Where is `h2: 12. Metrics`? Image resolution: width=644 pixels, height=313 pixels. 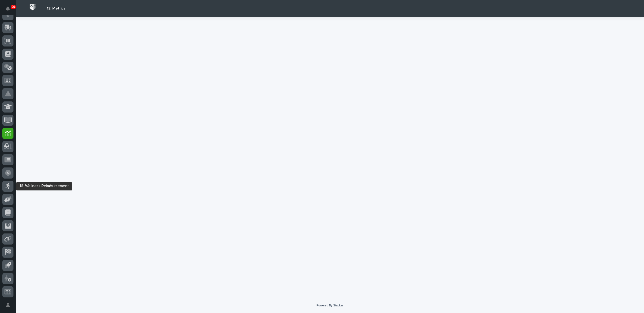 h2: 12. Metrics is located at coordinates (56, 9).